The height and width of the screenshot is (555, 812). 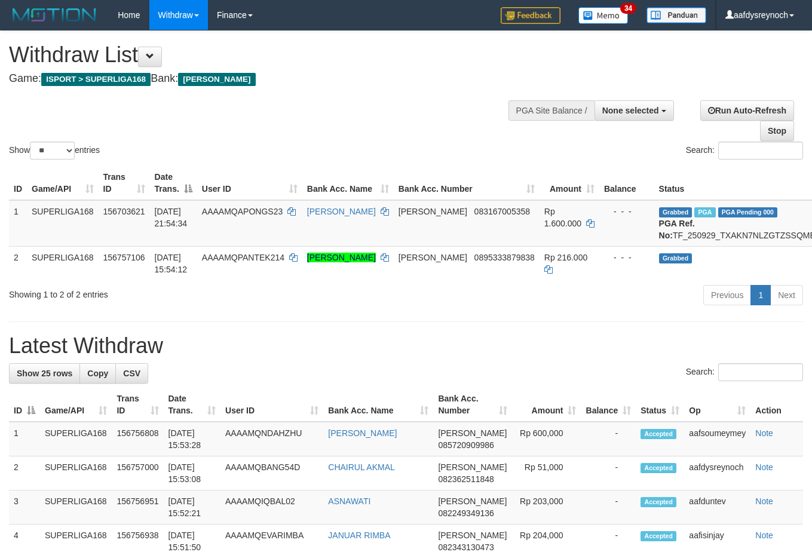 What do you see at coordinates (627, 183) in the screenshot?
I see `th: Balance` at bounding box center [627, 183].